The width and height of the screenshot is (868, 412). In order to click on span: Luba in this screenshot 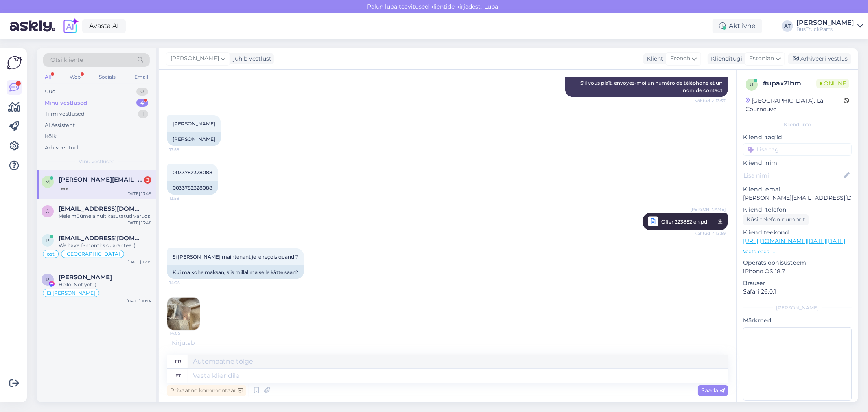, I will do `click(492, 6)`.